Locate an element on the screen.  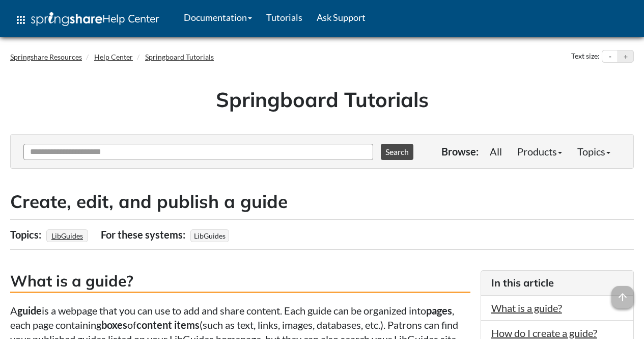
button: Decrease text size is located at coordinates (610, 57).